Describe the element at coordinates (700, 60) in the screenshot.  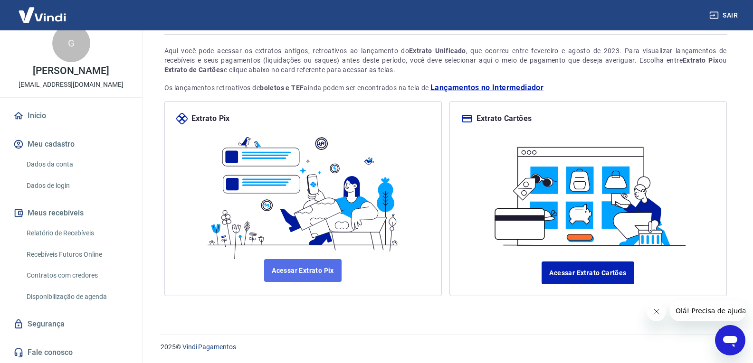
I see `strong: Extrato Pix` at that location.